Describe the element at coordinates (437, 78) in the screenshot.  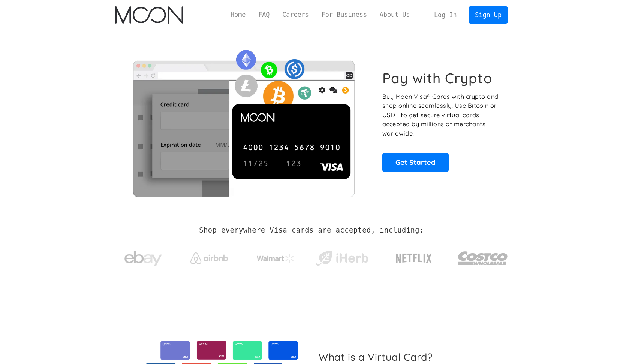
I see `h1: Pay with Crypto` at that location.